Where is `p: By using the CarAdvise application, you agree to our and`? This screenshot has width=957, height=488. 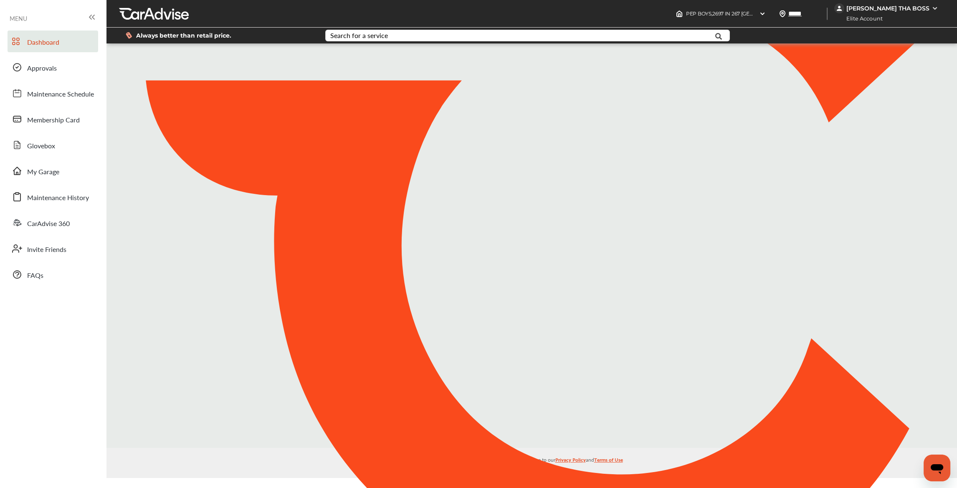 p: By using the CarAdvise application, you agree to our and is located at coordinates (532, 459).